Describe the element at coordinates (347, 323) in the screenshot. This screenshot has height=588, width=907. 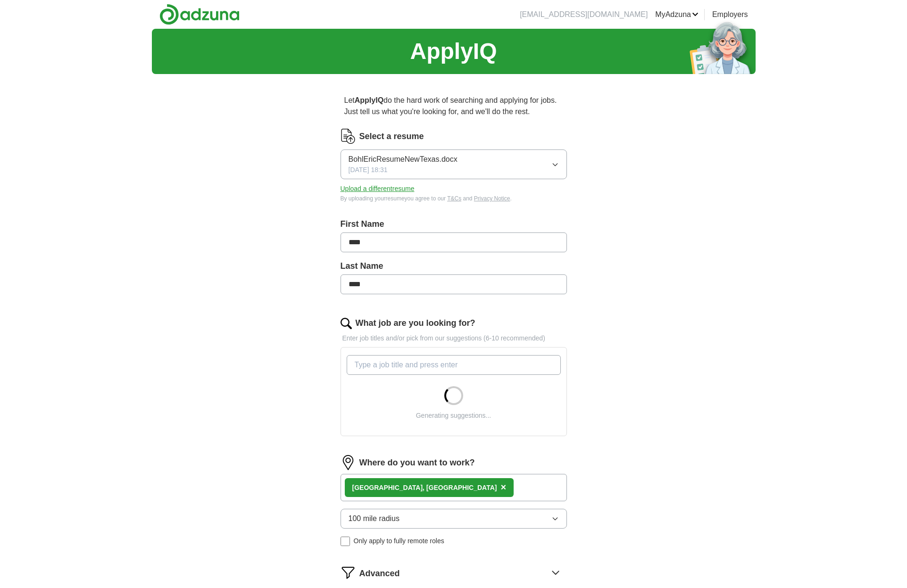
I see `img: search.png` at that location.